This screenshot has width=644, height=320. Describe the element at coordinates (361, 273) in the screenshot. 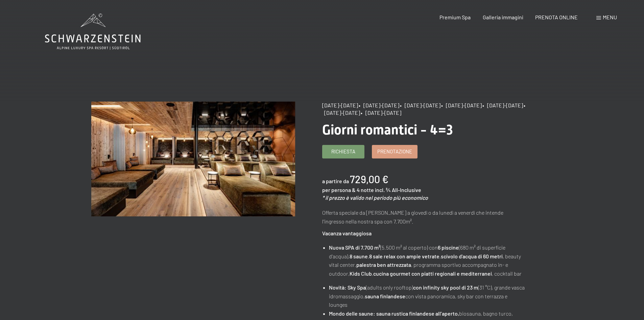

I see `strong: Kids Club` at that location.